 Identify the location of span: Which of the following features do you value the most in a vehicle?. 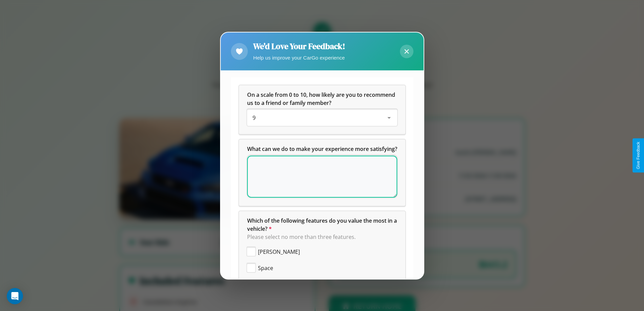
(322, 225).